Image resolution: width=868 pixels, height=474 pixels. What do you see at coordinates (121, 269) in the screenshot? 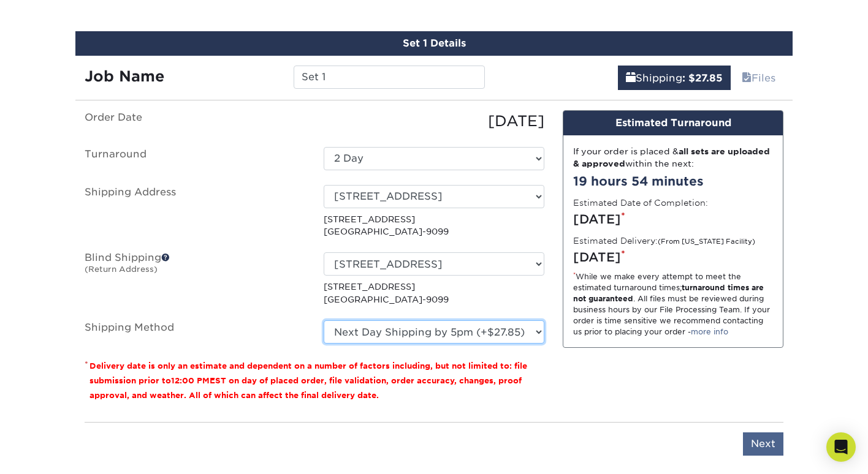
I see `small: (Return Address)` at bounding box center [121, 269].